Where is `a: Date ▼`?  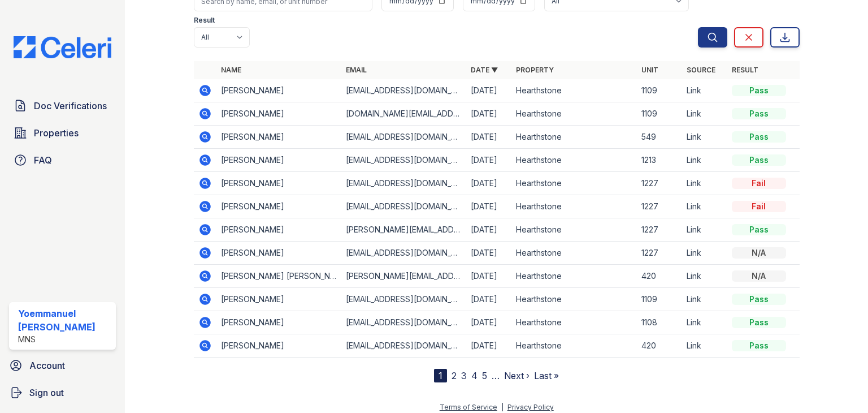
a: Date ▼ is located at coordinates (484, 70).